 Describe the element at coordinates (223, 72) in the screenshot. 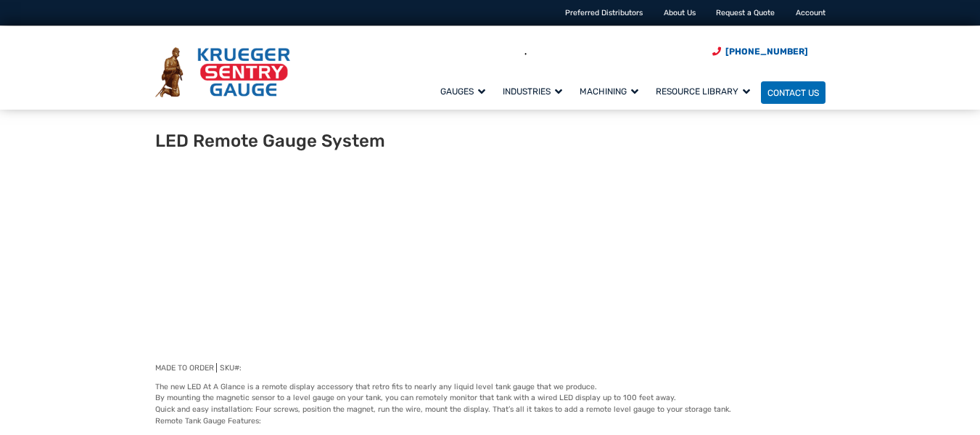

I see `img: Krueger Sentry Gauge` at that location.